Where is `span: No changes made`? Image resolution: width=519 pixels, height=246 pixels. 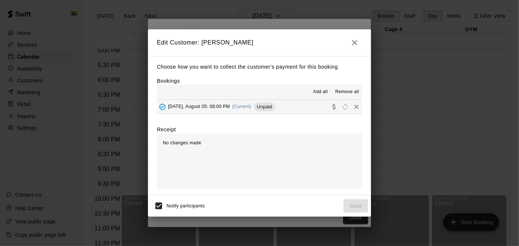
span: No changes made is located at coordinates (182, 143).